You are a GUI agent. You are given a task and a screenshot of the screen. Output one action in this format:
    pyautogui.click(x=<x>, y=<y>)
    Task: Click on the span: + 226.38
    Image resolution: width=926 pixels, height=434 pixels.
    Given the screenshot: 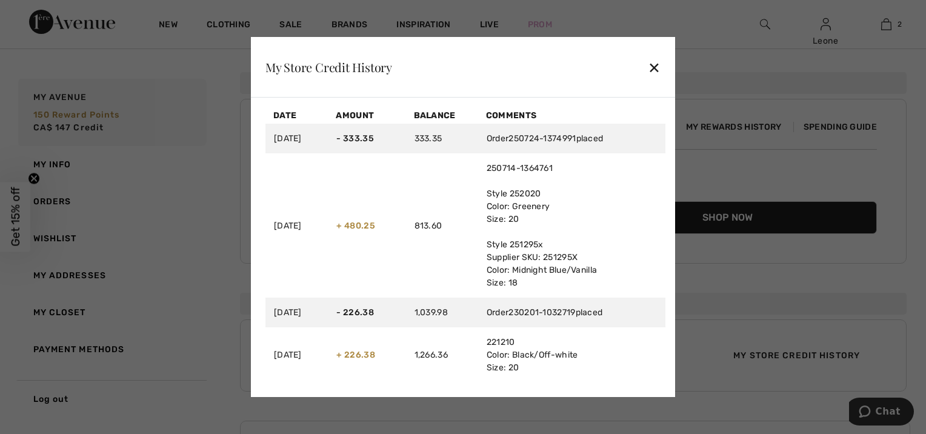 What is the action you would take?
    pyautogui.click(x=355, y=355)
    